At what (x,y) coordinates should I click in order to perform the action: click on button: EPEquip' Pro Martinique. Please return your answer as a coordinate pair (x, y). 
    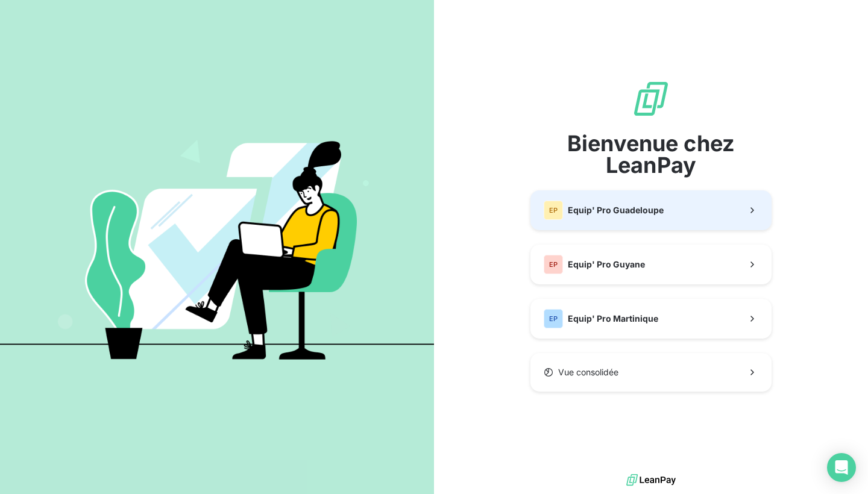
    Looking at the image, I should click on (651, 319).